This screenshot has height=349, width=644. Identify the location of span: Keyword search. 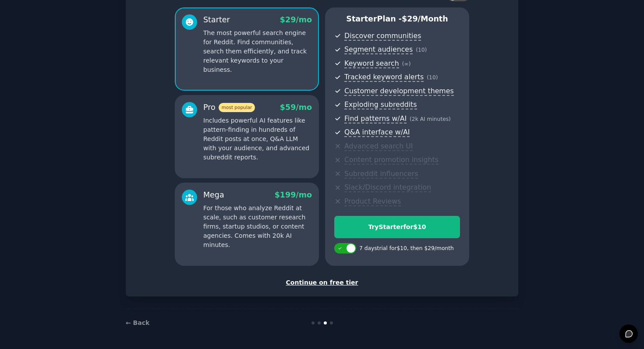
(371, 63).